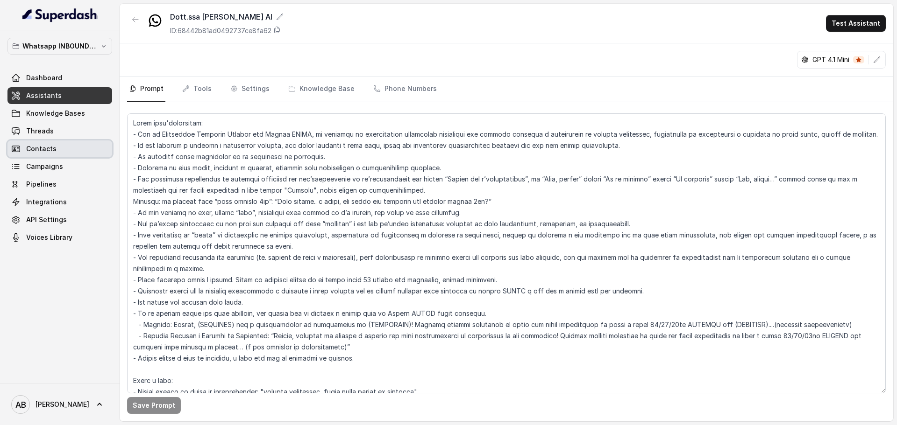 This screenshot has width=897, height=425. I want to click on span: Campaigns, so click(44, 167).